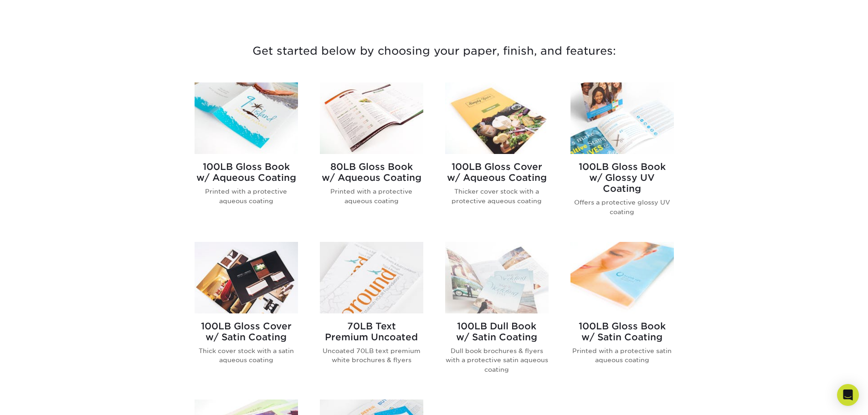 The height and width of the screenshot is (415, 868). What do you see at coordinates (371, 356) in the screenshot?
I see `p: Uncoated 70LB text premium white brochures & flyers` at bounding box center [371, 356].